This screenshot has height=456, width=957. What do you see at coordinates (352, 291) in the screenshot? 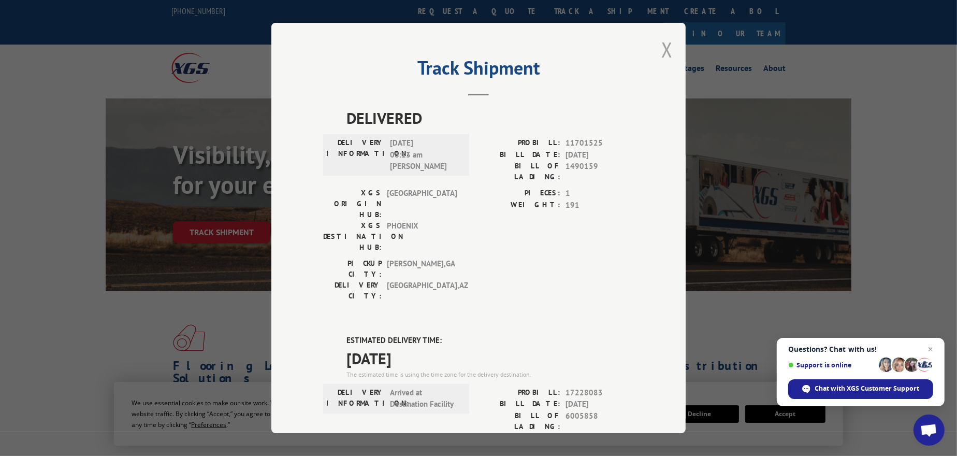
I see `label: DELIVERY CITY:` at bounding box center [352, 291].